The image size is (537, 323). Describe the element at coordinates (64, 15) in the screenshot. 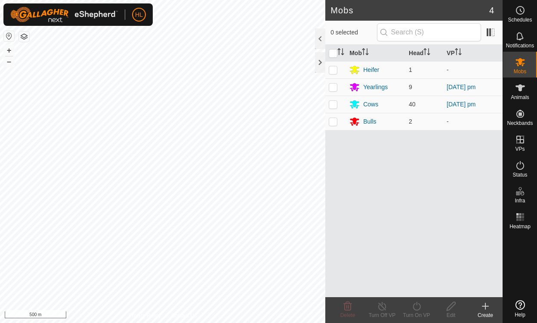

I see `img: Gallagher Logo` at that location.